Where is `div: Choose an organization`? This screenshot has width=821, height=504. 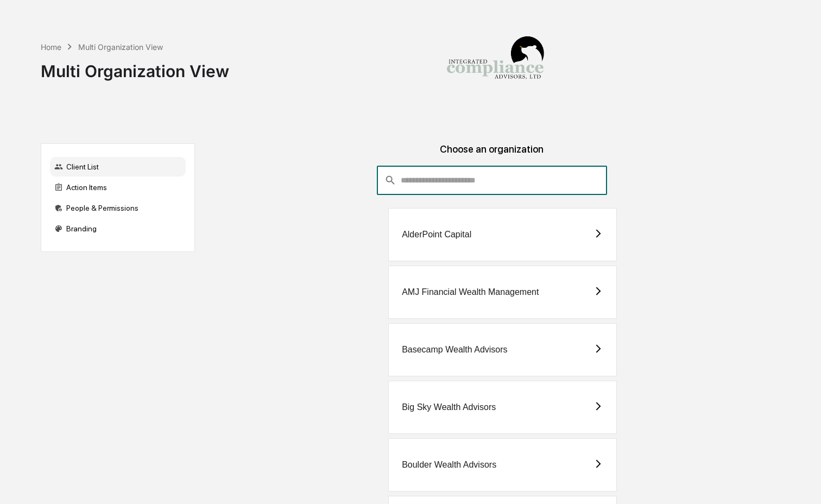 div: Choose an organization is located at coordinates (492, 154).